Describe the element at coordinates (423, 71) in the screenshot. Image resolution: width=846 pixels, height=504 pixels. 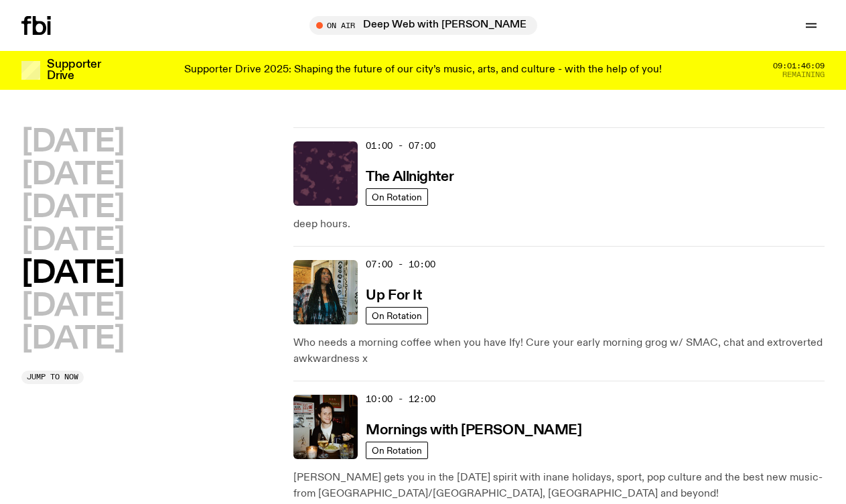
I see `p: Supporter Drive 2025: Shaping the future of our city’s music, arts, and culture - with the help o...` at that location.